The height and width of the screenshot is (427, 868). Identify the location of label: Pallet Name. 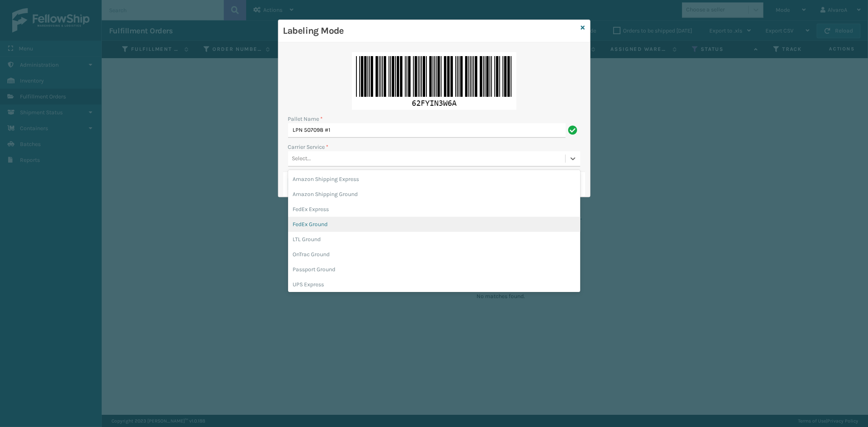
(306, 119).